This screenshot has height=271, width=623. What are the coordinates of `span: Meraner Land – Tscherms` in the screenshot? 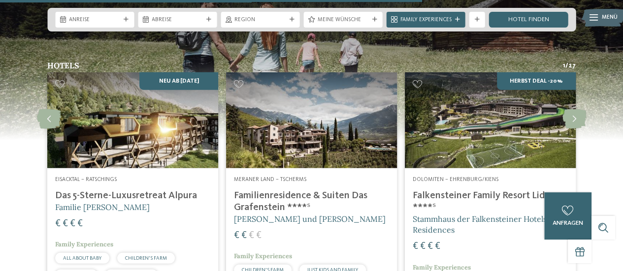 It's located at (270, 180).